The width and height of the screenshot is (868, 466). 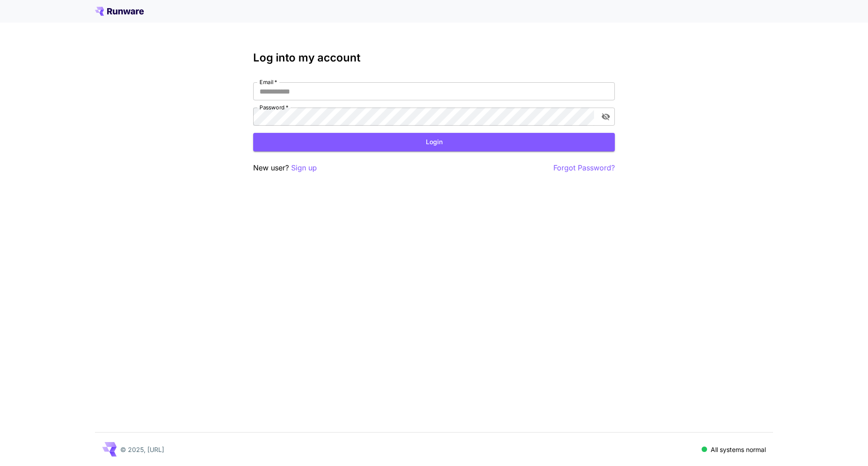 What do you see at coordinates (738, 449) in the screenshot?
I see `p: All systems normal` at bounding box center [738, 449].